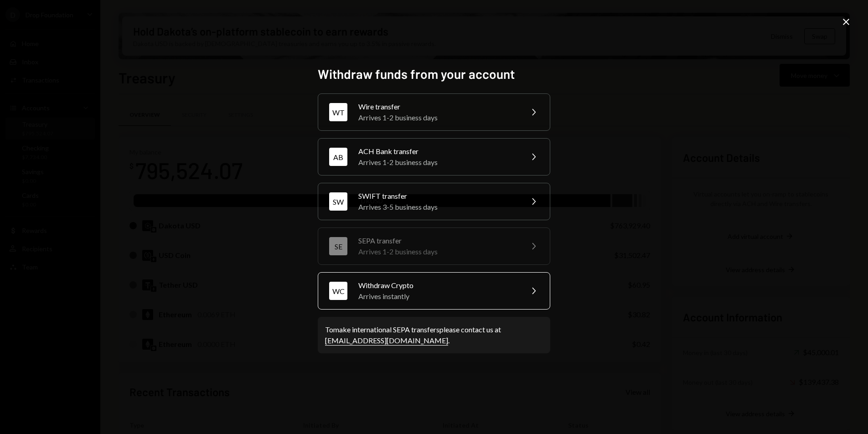 The image size is (868, 434). Describe the element at coordinates (434, 291) in the screenshot. I see `button: WCWithdraw CryptoArrives instantly` at that location.